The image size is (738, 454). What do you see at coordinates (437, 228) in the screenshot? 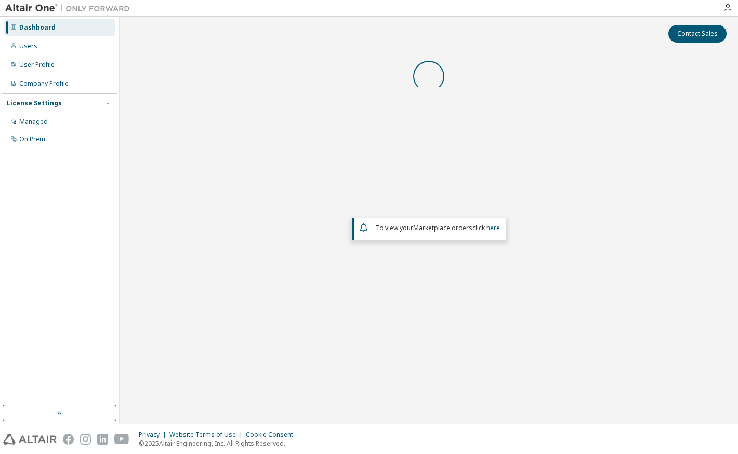
I see `span: To view your click` at bounding box center [437, 228].